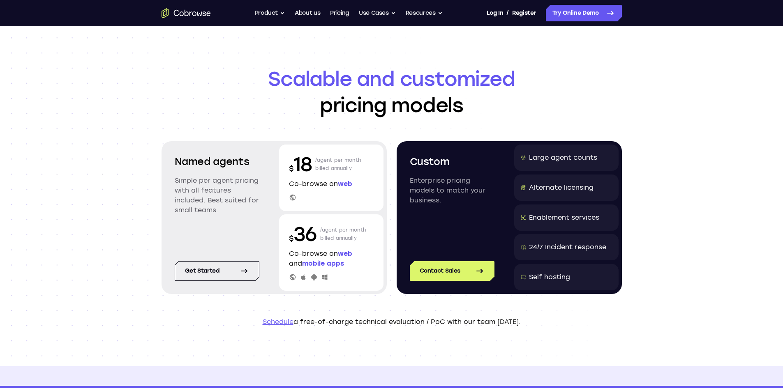 This screenshot has height=388, width=783. I want to click on a: Contact Sales, so click(452, 271).